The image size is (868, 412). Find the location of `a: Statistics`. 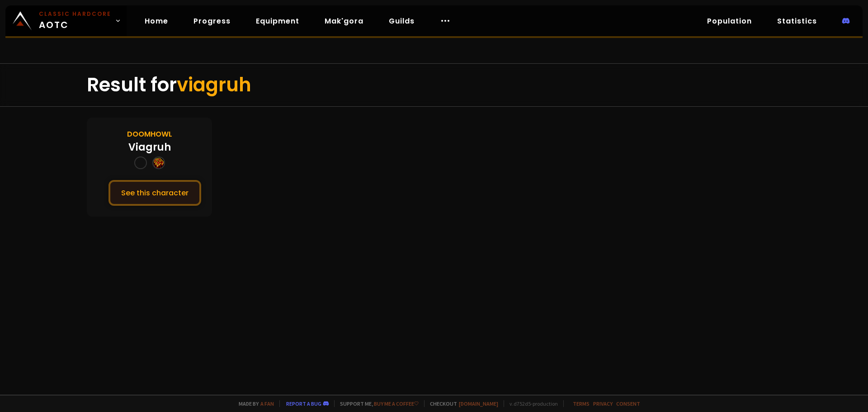

a: Statistics is located at coordinates (797, 21).